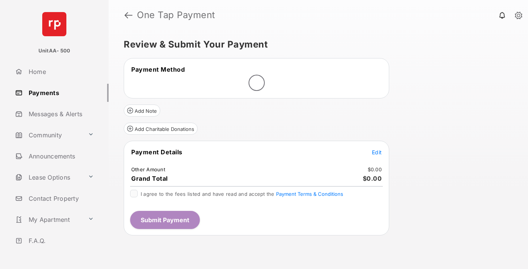  What do you see at coordinates (60, 93) in the screenshot?
I see `a: Payments` at bounding box center [60, 93].